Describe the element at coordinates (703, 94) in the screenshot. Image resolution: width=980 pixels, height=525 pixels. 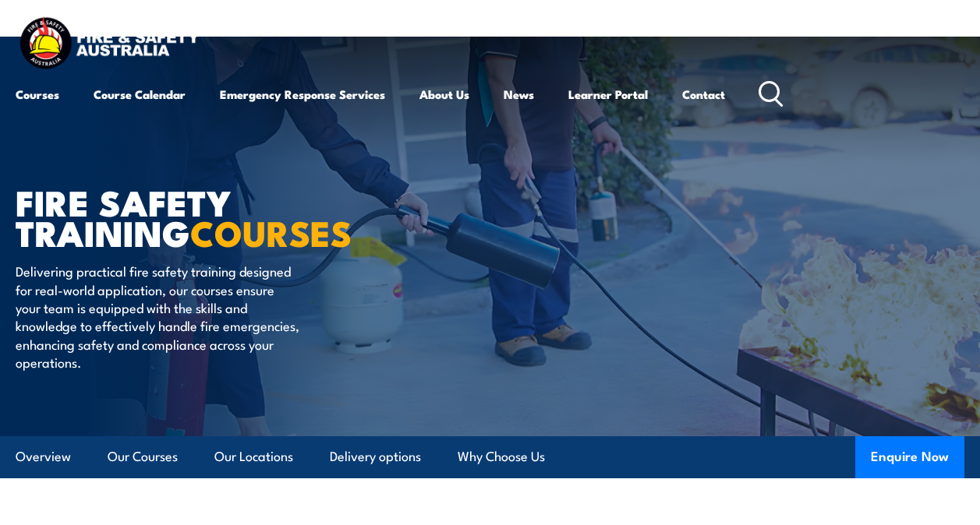
I see `a: Contact` at that location.